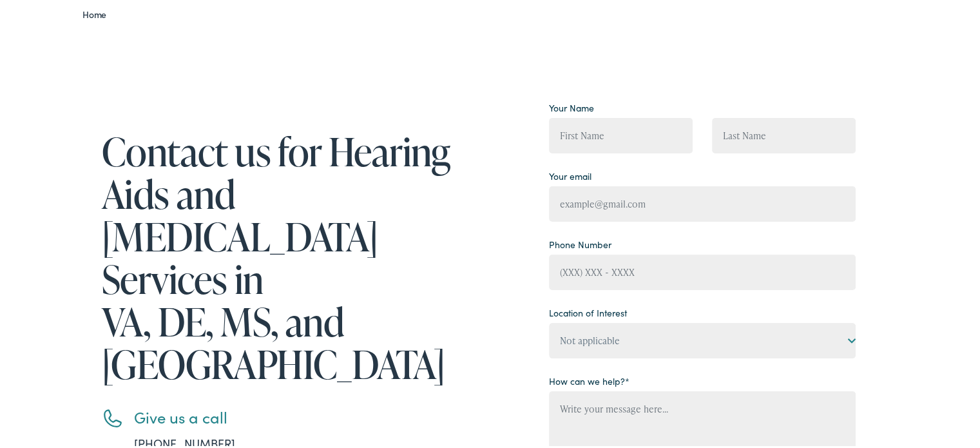 The width and height of the screenshot is (980, 448). Describe the element at coordinates (580, 242) in the screenshot. I see `label: Phone Number` at that location.